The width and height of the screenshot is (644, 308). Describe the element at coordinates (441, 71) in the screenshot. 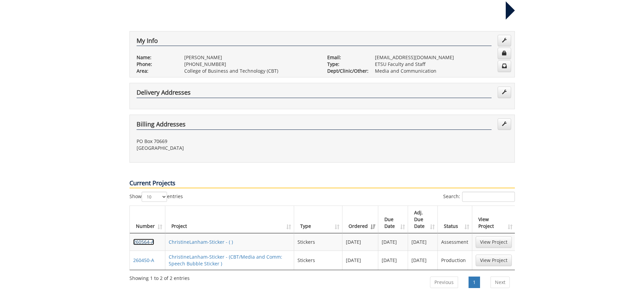

I see `p: Media and Communication` at that location.